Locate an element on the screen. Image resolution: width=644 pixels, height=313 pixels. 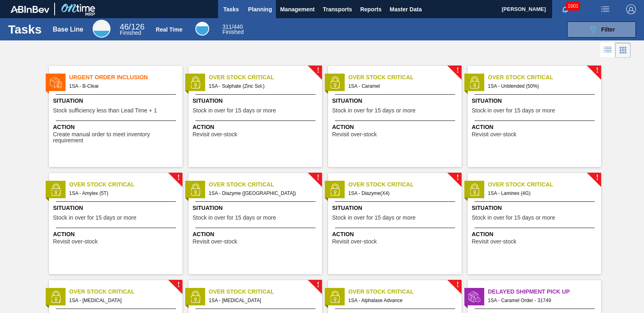
span: 311 is located at coordinates (227, 27).